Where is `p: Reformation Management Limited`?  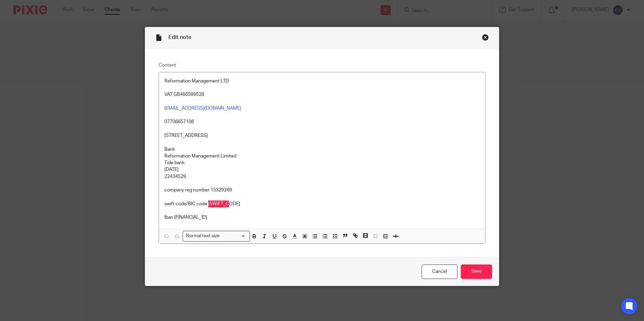 p: Reformation Management Limited is located at coordinates (322, 156).